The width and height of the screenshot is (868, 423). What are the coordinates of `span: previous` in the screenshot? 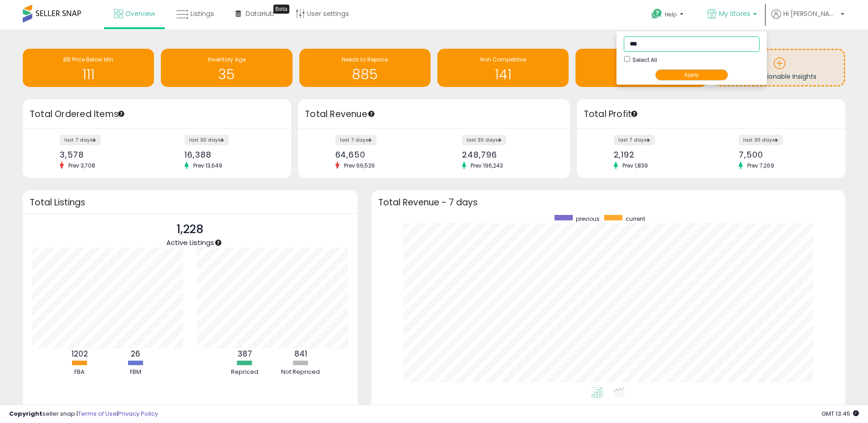 It's located at (587, 218).